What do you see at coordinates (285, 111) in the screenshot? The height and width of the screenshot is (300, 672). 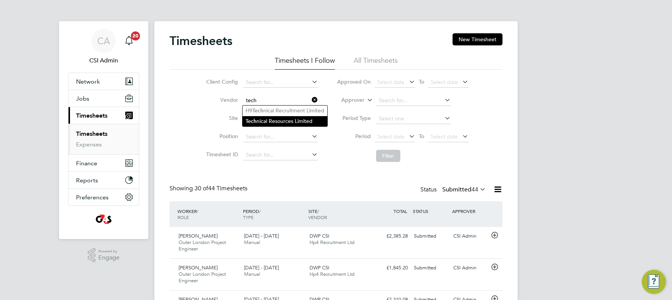 I see `li: H9 nical Recruitment Limited` at bounding box center [285, 111].